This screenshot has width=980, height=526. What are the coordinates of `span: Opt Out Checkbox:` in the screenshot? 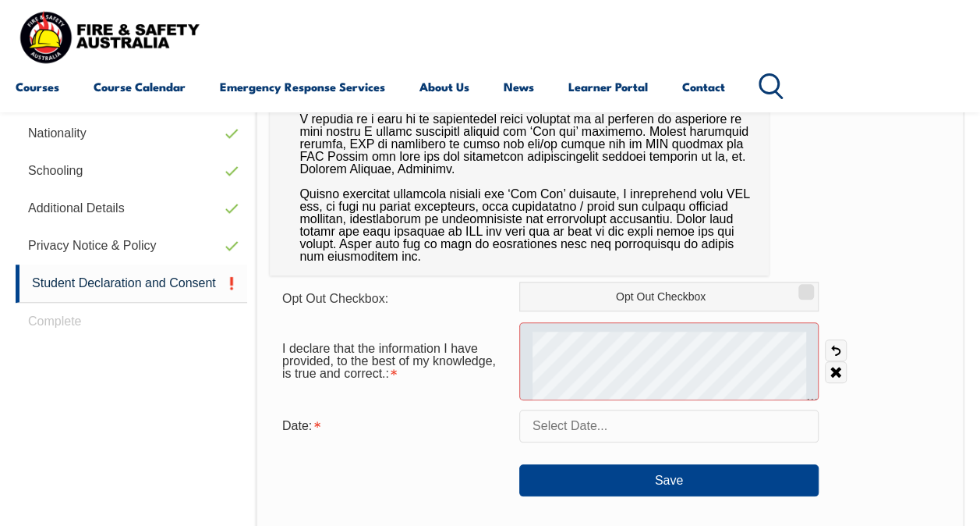 It's located at (335, 299).